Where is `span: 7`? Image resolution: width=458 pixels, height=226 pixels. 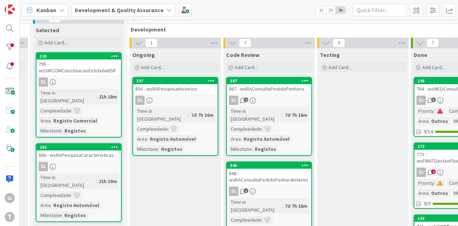
span: 7 is located at coordinates (432, 43).